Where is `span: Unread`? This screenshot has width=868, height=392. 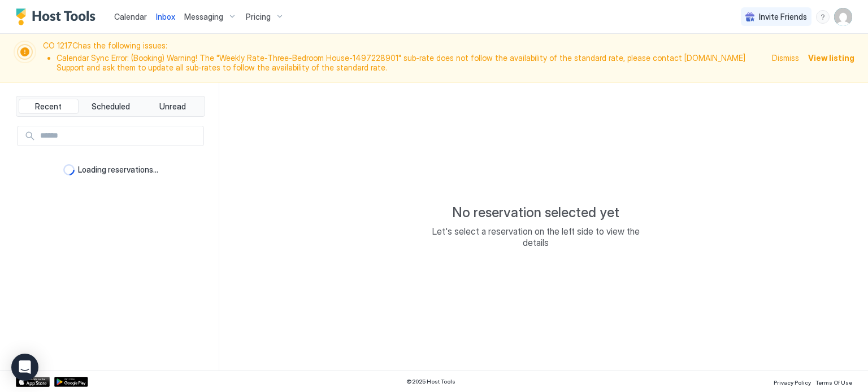
span: Unread is located at coordinates (173, 107).